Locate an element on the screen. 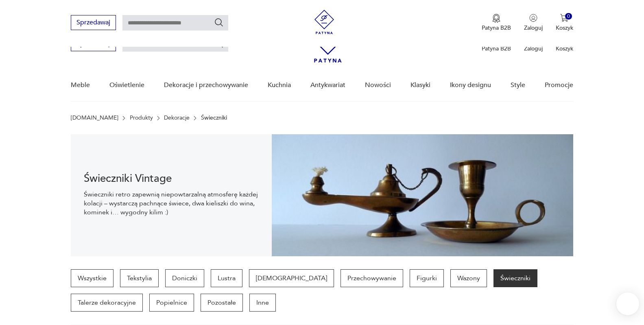 This screenshot has height=325, width=644. button: Zaloguj is located at coordinates (533, 23).